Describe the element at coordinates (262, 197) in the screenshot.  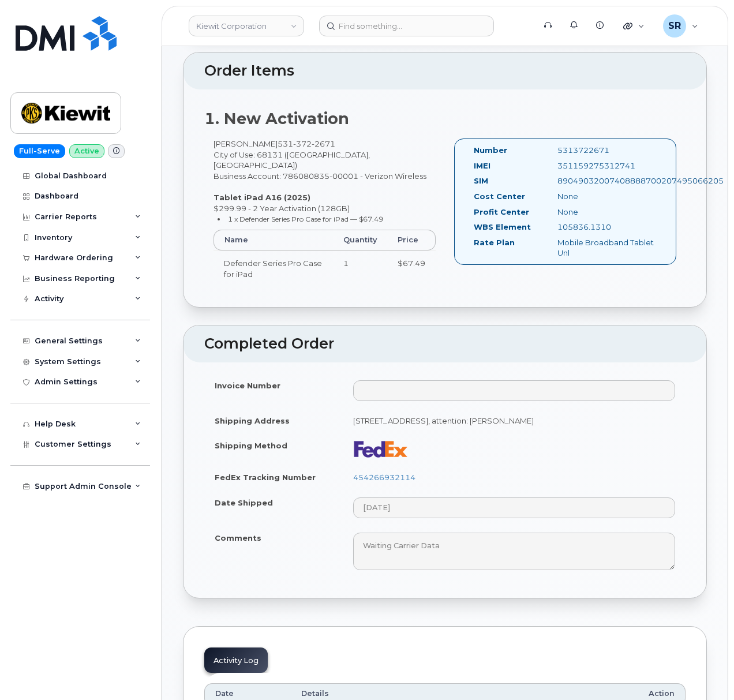
I see `strong: Tablet iPad A16 (2025)` at that location.